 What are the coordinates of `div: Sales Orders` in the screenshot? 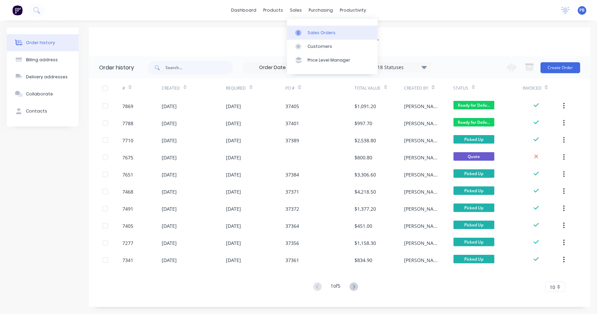 It's located at (322, 33).